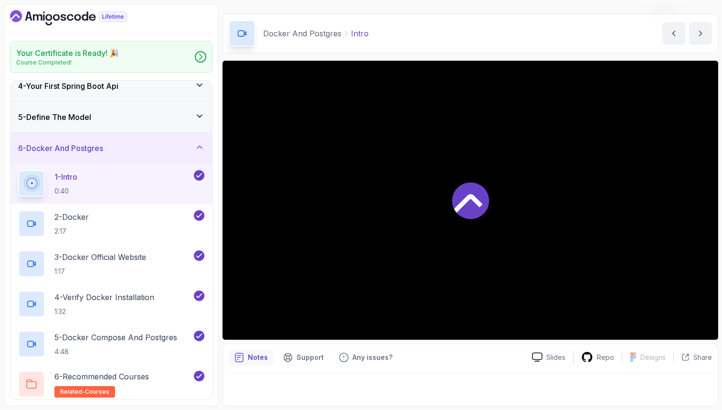 The image size is (722, 410). What do you see at coordinates (701, 33) in the screenshot?
I see `button: next content` at bounding box center [701, 33].